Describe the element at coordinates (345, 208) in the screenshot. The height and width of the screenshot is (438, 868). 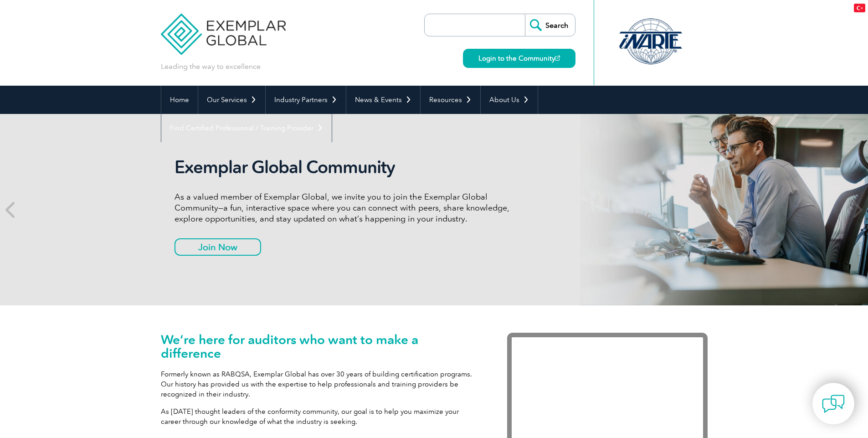
I see `p: As a valued member of Exemplar Global, we invite you to join the Exemplar Global Community—a fun,...` at that location.